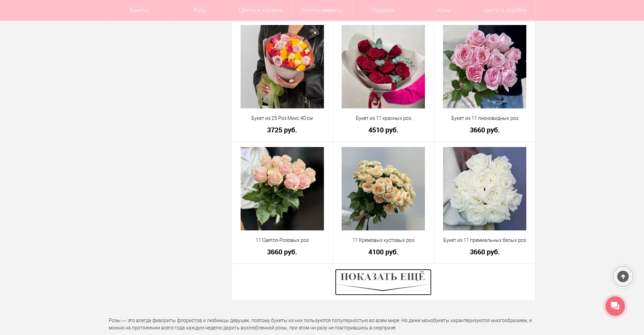 Image resolution: width=644 pixels, height=335 pixels. I want to click on a: 4510 руб., so click(383, 130).